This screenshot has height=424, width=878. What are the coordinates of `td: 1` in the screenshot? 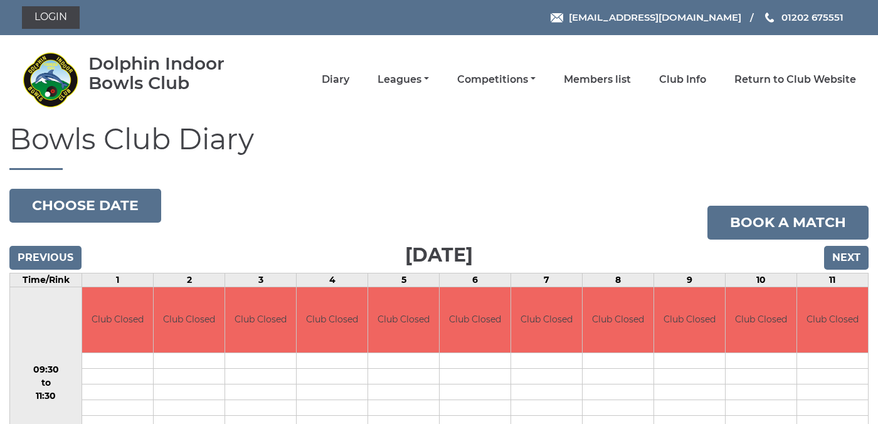 It's located at (118, 280).